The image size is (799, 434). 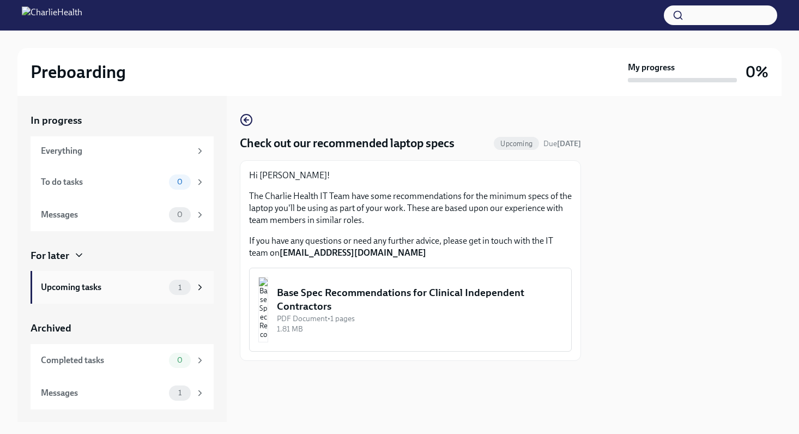 I want to click on span: Upcoming, so click(x=516, y=143).